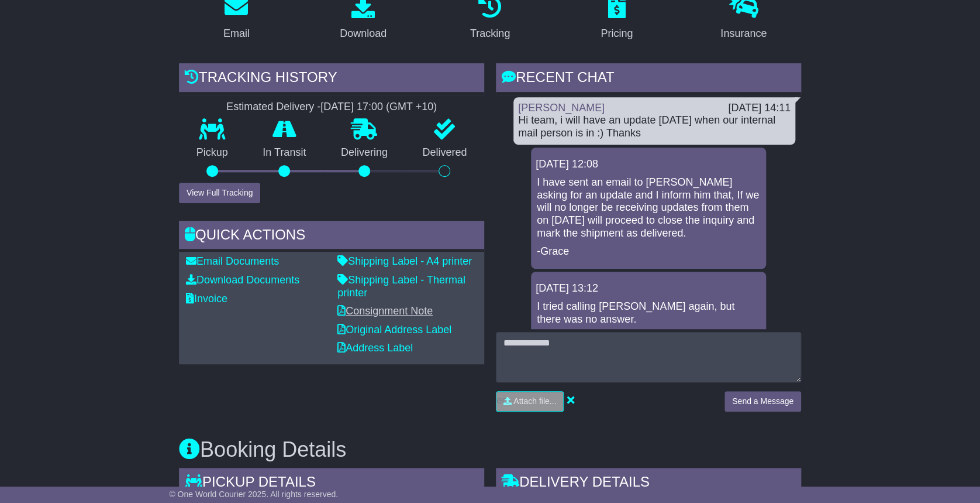  I want to click on h3: Booking Details, so click(490, 450).